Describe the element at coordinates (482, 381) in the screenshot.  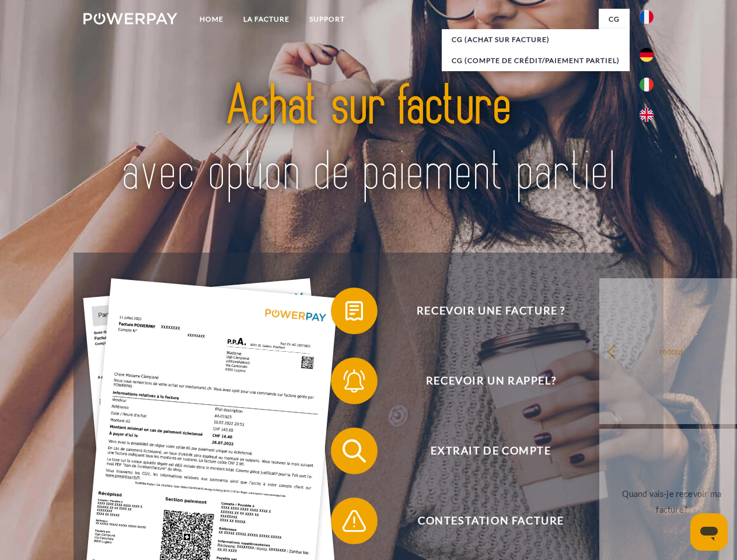
I see `button: Recevoir un rappel?` at that location.